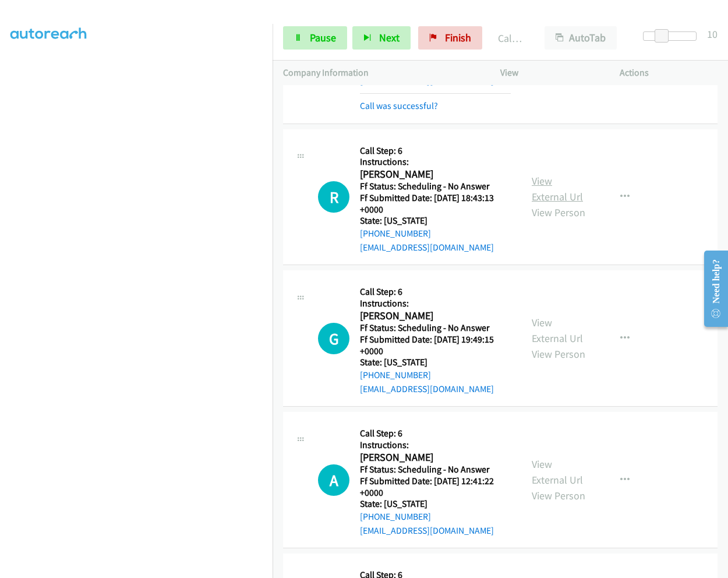 This screenshot has width=728, height=578. What do you see at coordinates (315, 38) in the screenshot?
I see `a: Pause` at bounding box center [315, 38].